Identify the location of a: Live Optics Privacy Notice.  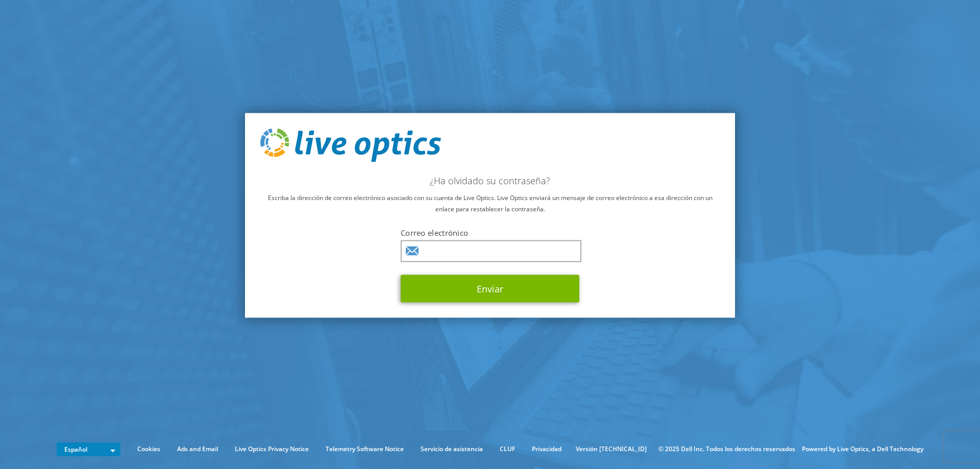
(271, 450).